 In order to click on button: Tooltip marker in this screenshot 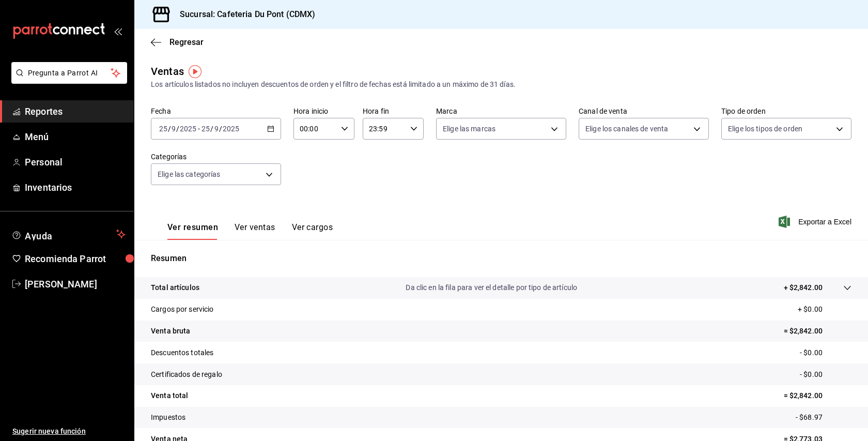, I will do `click(195, 72)`.